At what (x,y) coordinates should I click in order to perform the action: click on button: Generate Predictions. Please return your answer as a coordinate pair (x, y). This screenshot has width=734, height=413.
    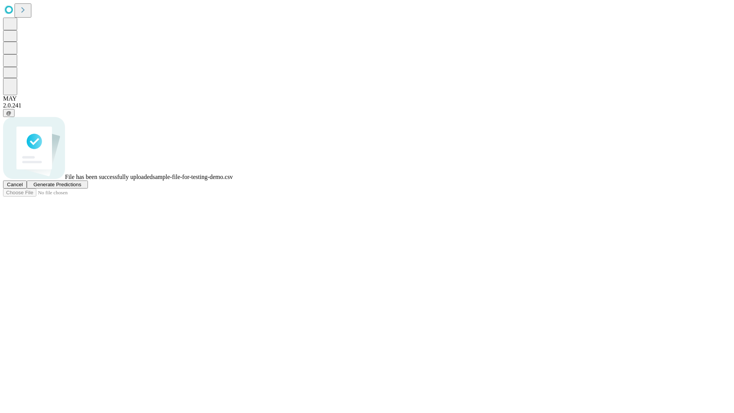
    Looking at the image, I should click on (57, 184).